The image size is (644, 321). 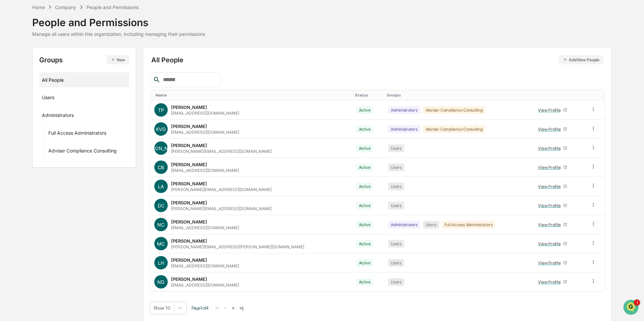 I want to click on img: 1746055101610-c473b297-6a78-478c-a979-82029cc54cd1, so click(x=16, y=94).